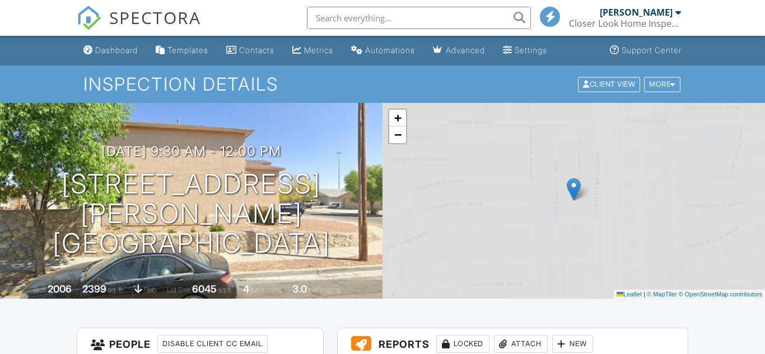 The height and width of the screenshot is (354, 765). I want to click on a: Metrics, so click(312, 50).